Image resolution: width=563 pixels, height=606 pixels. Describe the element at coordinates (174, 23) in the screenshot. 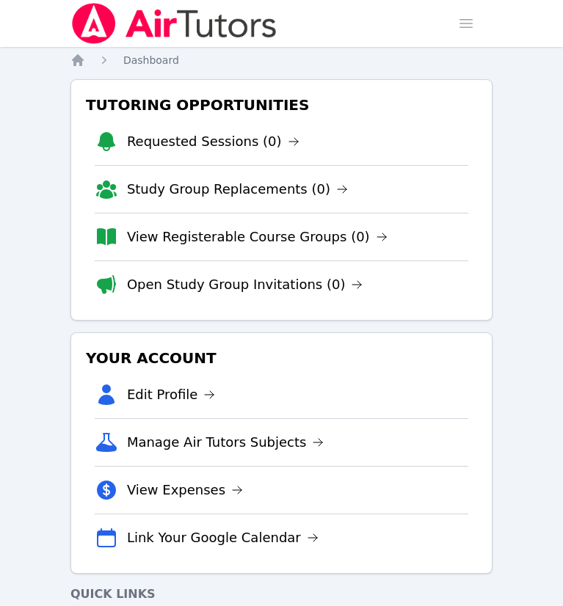

I see `img: Air Tutors` at that location.